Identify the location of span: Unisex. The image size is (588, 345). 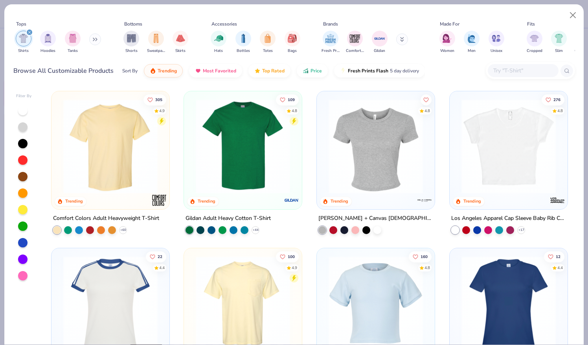
(496, 51).